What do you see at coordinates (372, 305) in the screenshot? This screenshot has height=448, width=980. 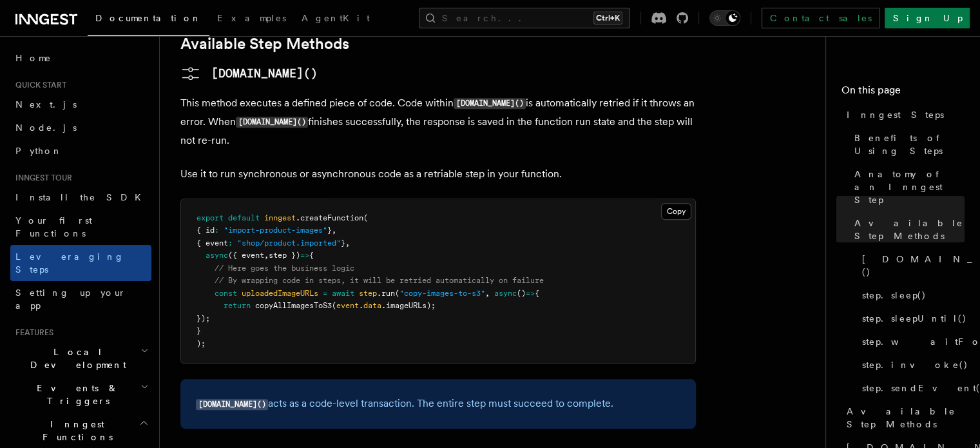 I see `span: data` at bounding box center [372, 305].